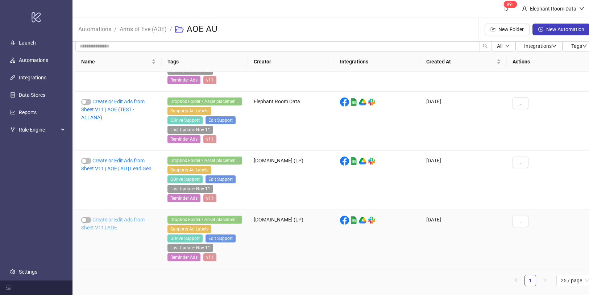 The width and height of the screenshot is (589, 295). Describe the element at coordinates (116, 62) in the screenshot. I see `span: Name` at that location.